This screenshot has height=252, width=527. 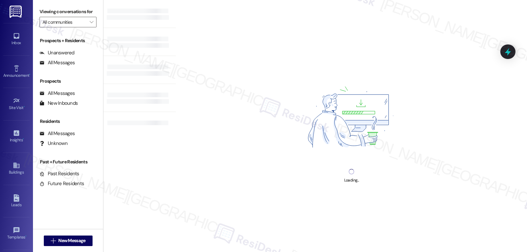 I want to click on div: Future Residents, so click(x=62, y=184).